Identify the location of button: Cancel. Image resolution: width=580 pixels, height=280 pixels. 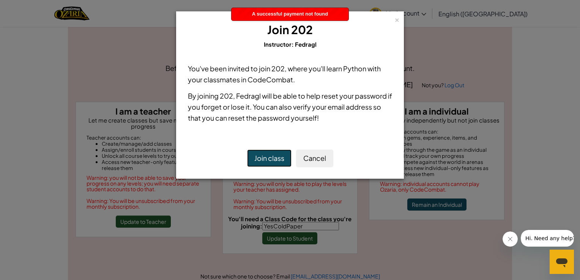
(315, 158).